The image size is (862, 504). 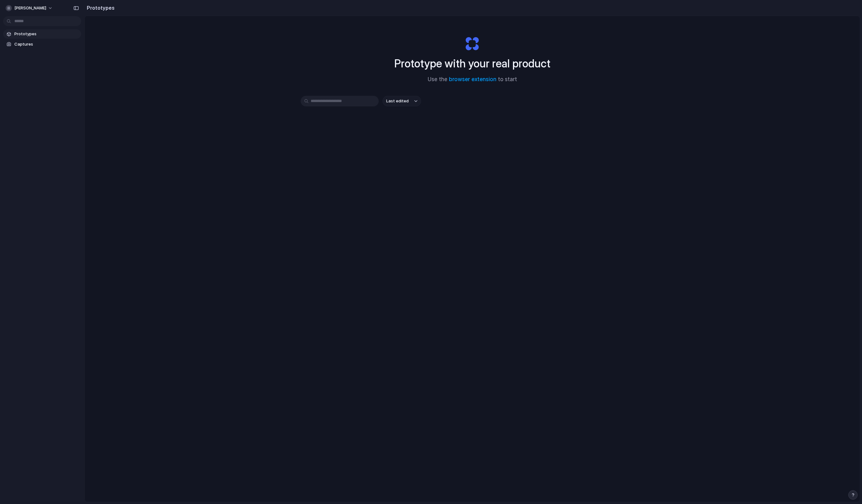 What do you see at coordinates (473, 79) in the screenshot?
I see `a: browser extension` at bounding box center [473, 79].